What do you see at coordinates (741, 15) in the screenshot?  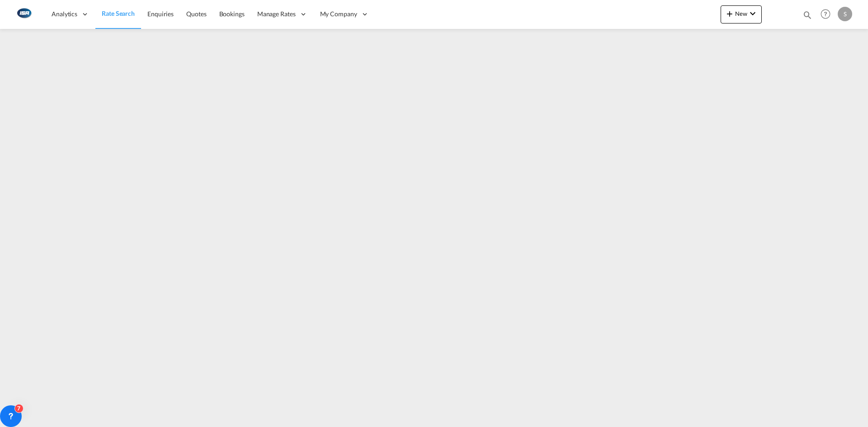 I see `button: icon-plus 400-fgNewicon-chevron-down` at bounding box center [741, 15].